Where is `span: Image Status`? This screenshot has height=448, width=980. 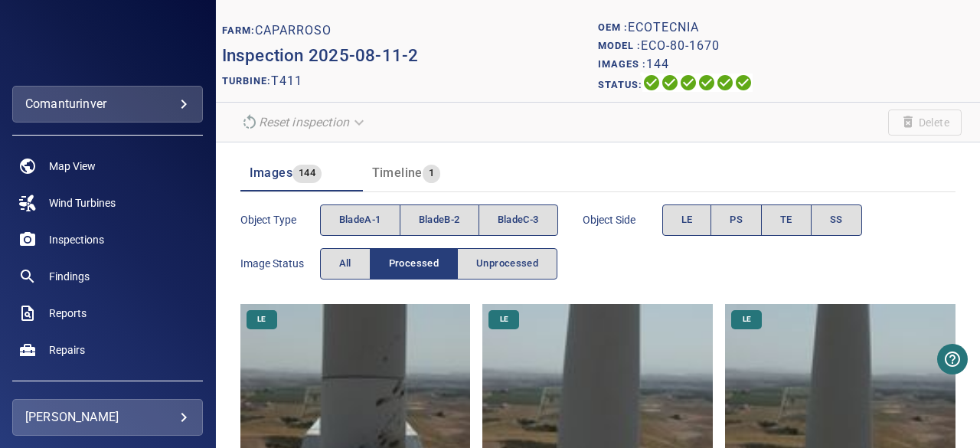
span: Image Status is located at coordinates (280, 263).